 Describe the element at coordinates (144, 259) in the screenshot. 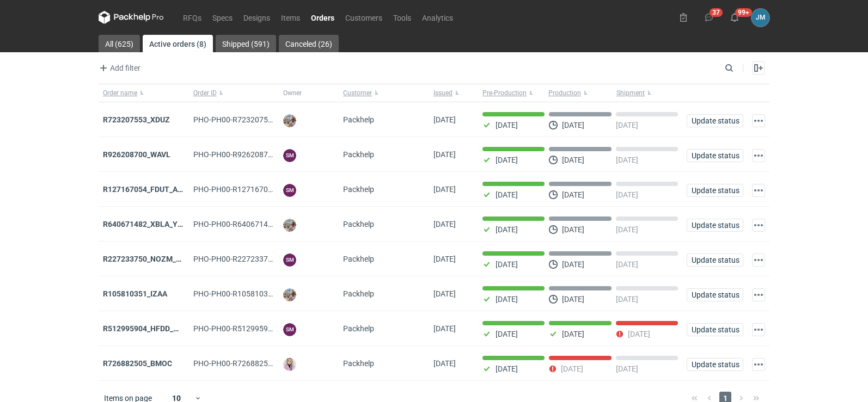

I see `strong: R227233750_NOZM_V1` at that location.